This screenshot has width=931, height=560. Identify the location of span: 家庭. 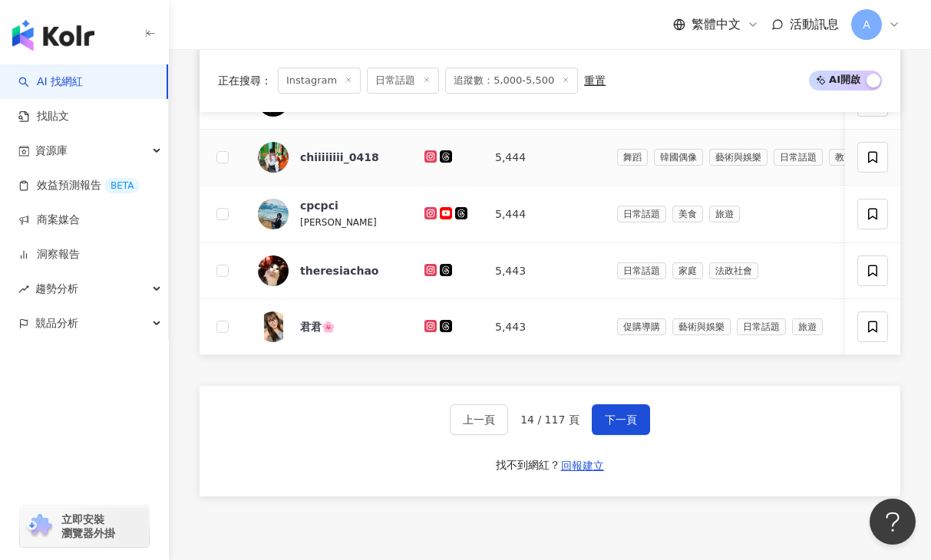
(688, 271).